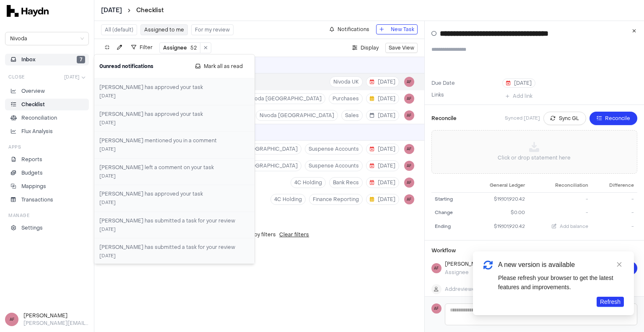 The image size is (644, 332). I want to click on button: Clear filters, so click(294, 234).